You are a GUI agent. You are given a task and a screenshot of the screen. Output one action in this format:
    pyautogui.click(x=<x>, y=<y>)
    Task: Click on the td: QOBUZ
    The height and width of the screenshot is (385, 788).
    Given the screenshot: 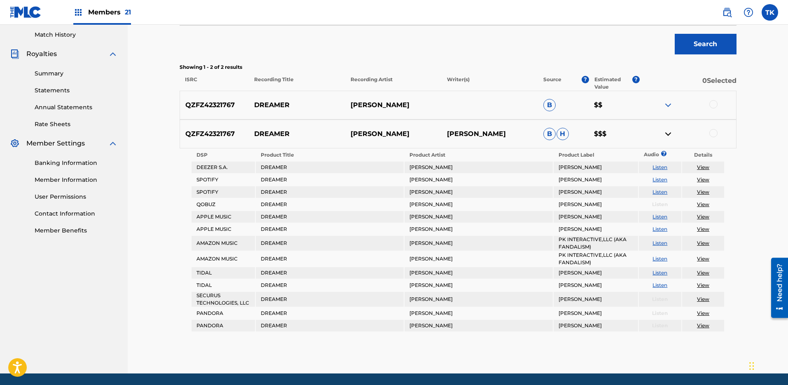 What is the action you would take?
    pyautogui.click(x=223, y=204)
    